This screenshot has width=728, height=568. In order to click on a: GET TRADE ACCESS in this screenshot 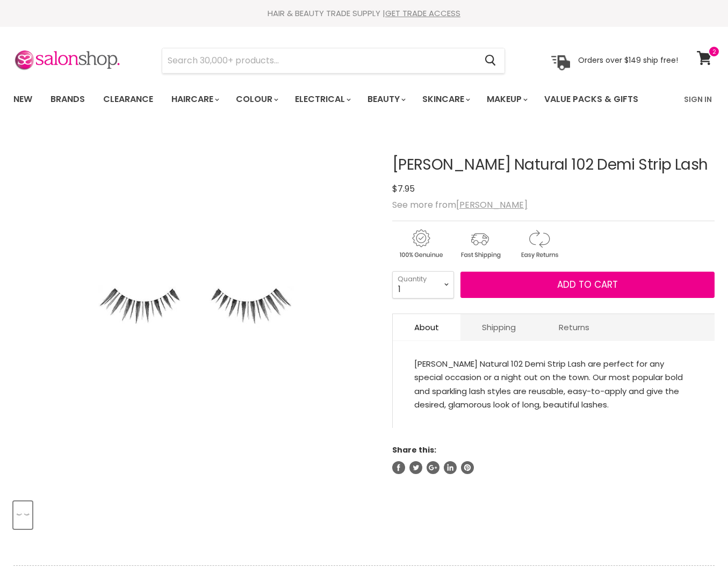, I will do `click(423, 13)`.